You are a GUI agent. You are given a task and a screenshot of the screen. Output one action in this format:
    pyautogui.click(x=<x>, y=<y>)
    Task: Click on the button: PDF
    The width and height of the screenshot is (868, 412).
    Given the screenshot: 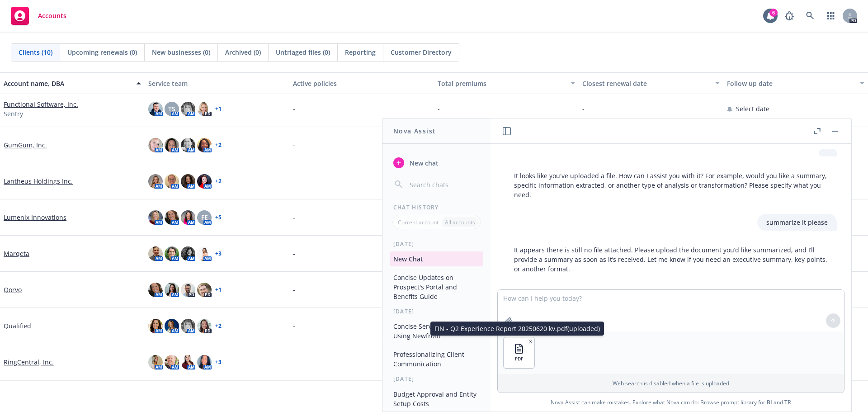 What is the action you would take?
    pyautogui.click(x=519, y=353)
    